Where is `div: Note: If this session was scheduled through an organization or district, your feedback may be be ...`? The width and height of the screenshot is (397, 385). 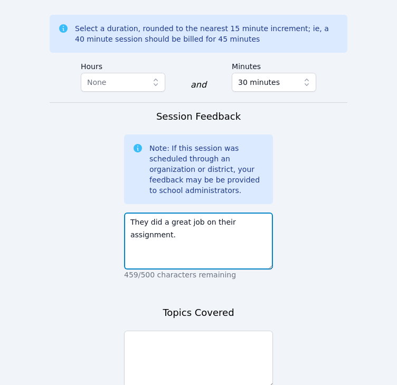 div: Note: If this session was scheduled through an organization or district, your feedback may be be ... is located at coordinates (207, 169).